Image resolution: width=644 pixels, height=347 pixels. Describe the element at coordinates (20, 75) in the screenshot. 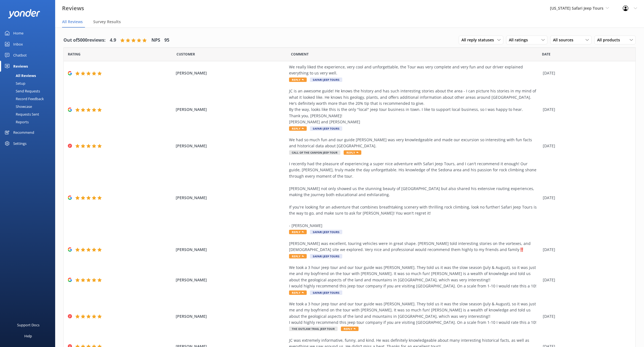

I see `div: All Reviews` at that location.